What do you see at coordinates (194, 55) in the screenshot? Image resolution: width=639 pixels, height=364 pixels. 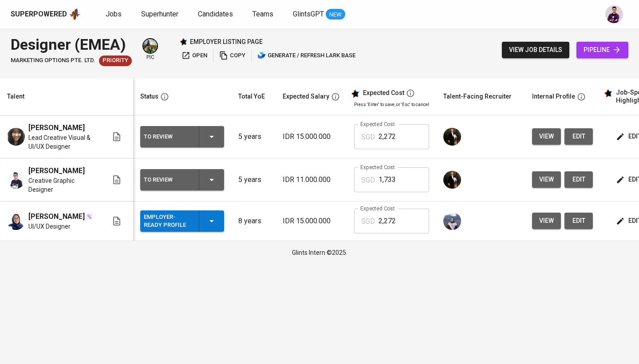 I see `button: open` at bounding box center [194, 55].